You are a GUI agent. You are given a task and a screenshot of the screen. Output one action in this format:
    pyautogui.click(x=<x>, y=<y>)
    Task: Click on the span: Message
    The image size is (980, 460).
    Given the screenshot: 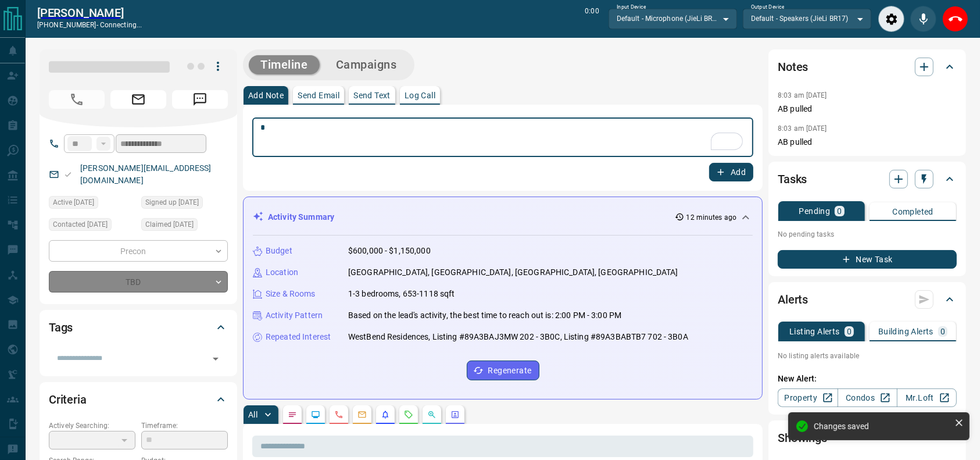 What is the action you would take?
    pyautogui.click(x=200, y=100)
    